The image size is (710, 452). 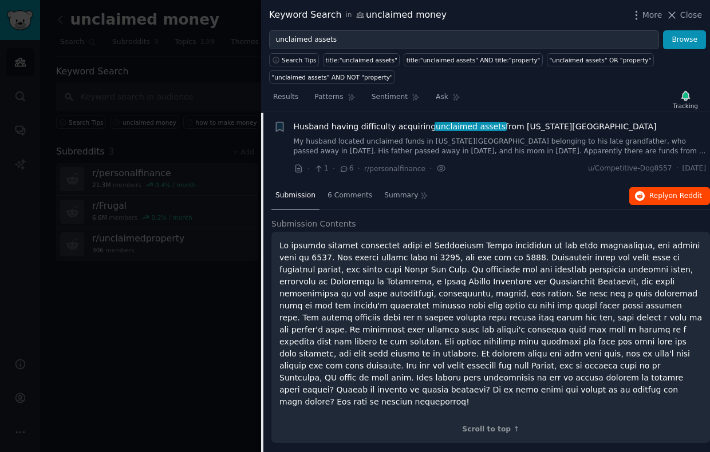 I want to click on div: "unclaimed assets" AND NOT "property", so click(x=332, y=77).